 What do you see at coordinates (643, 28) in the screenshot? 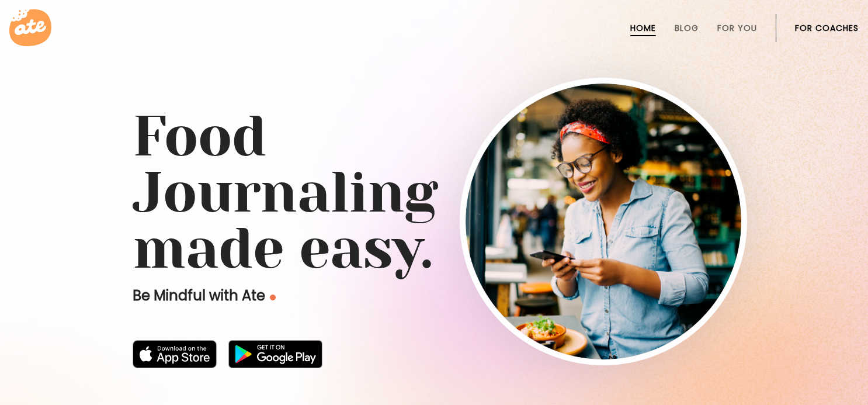
I see `a: Home` at bounding box center [643, 28].